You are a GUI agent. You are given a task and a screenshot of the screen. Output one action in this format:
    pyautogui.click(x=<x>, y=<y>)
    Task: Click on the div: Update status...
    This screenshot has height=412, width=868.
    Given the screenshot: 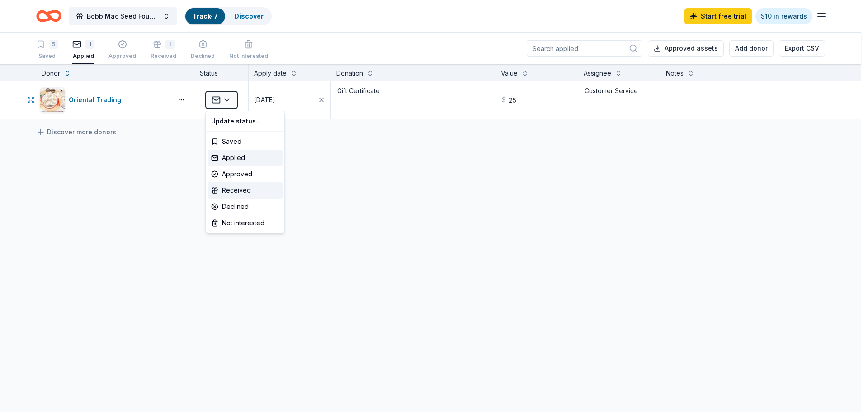 What is the action you would take?
    pyautogui.click(x=245, y=121)
    